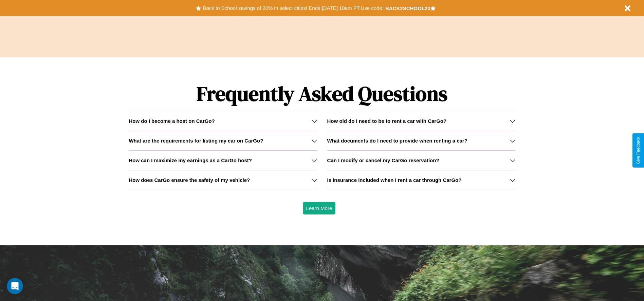  Describe the element at coordinates (172, 121) in the screenshot. I see `h3: How do I become a host on CarGo?` at that location.